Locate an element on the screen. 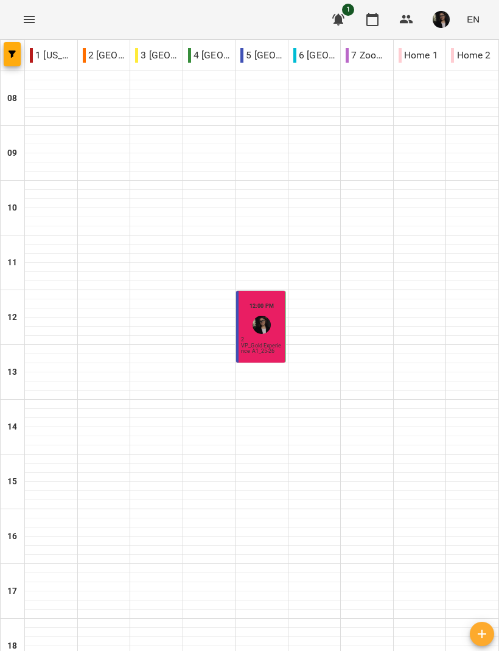 The image size is (499, 651). img: 5778de2c1ff5f249927c32fdd130b47c.png is located at coordinates (441, 19).